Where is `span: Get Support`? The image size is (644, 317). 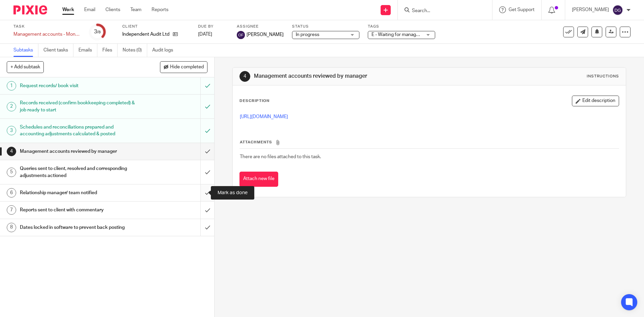 span: Get Support is located at coordinates (522, 10).